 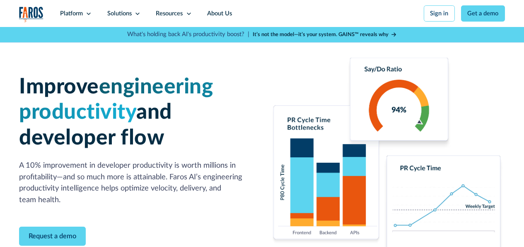 What do you see at coordinates (31, 15) in the screenshot?
I see `a: home` at bounding box center [31, 15].